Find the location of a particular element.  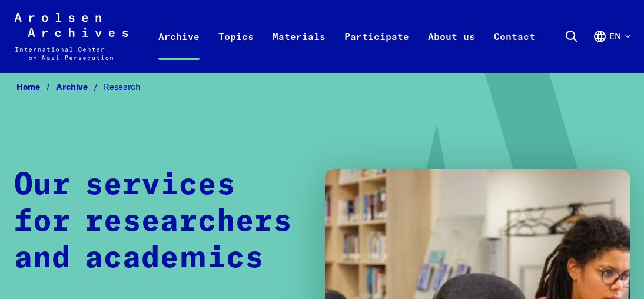

span: Research is located at coordinates (122, 86).